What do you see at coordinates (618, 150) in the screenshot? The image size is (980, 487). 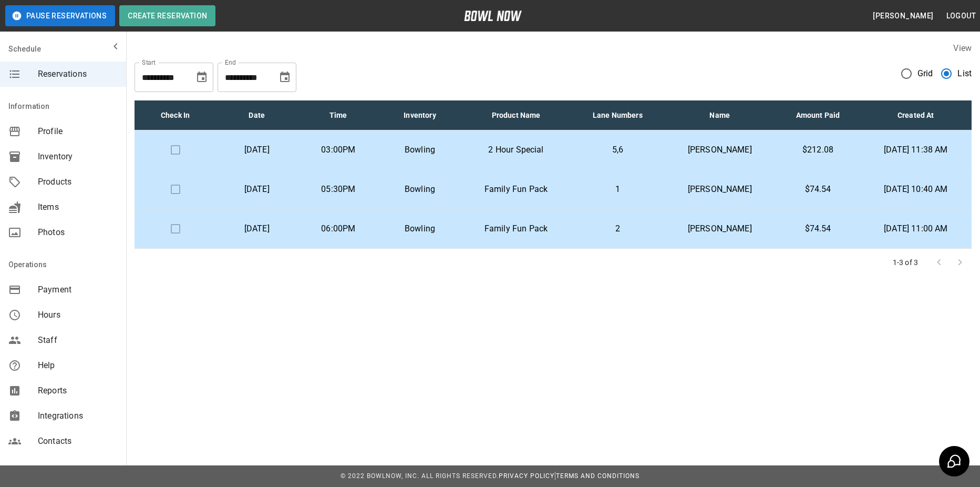 I see `p: 5,6` at bounding box center [618, 150].